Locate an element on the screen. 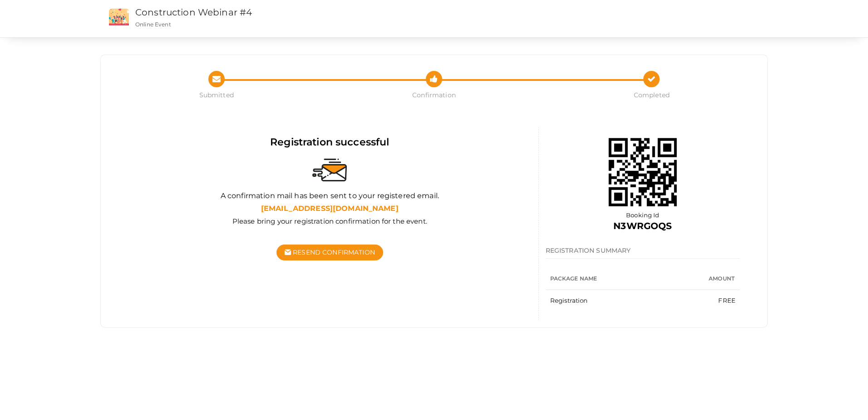  p: Online Event is located at coordinates (352, 24).